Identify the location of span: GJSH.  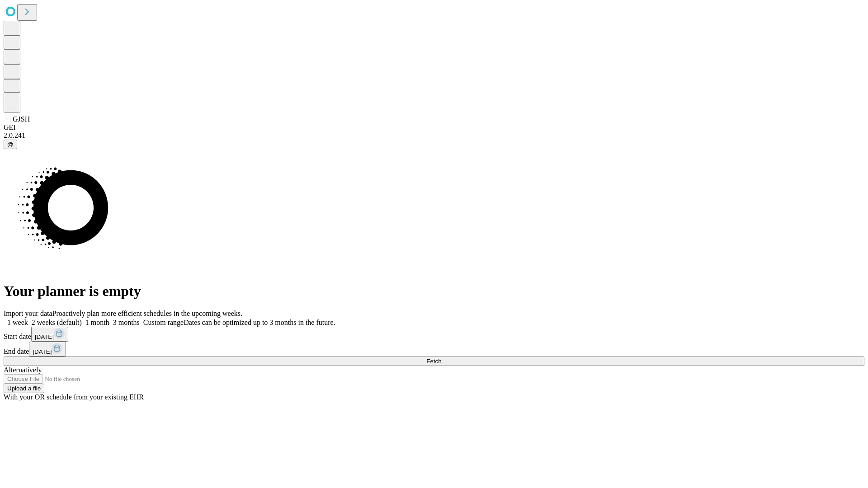
(21, 118).